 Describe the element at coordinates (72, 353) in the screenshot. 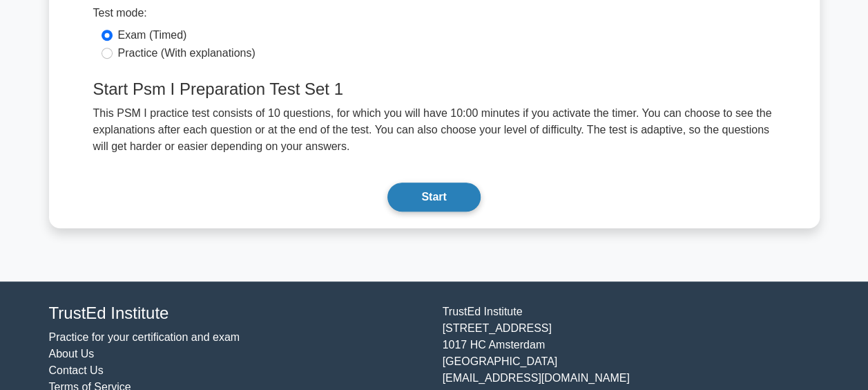

I see `a: About Us` at that location.